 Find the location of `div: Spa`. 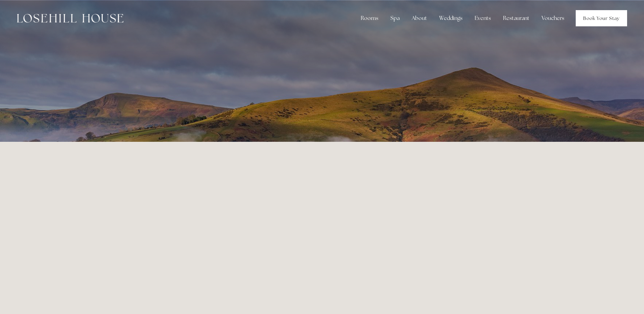

div: Spa is located at coordinates (395, 18).